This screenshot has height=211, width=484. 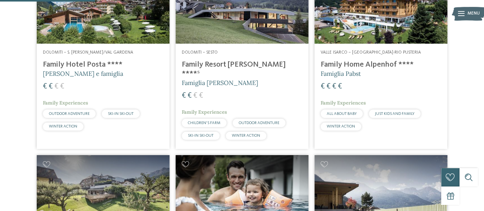 I want to click on span: Dolomiti – Sesto, so click(x=200, y=52).